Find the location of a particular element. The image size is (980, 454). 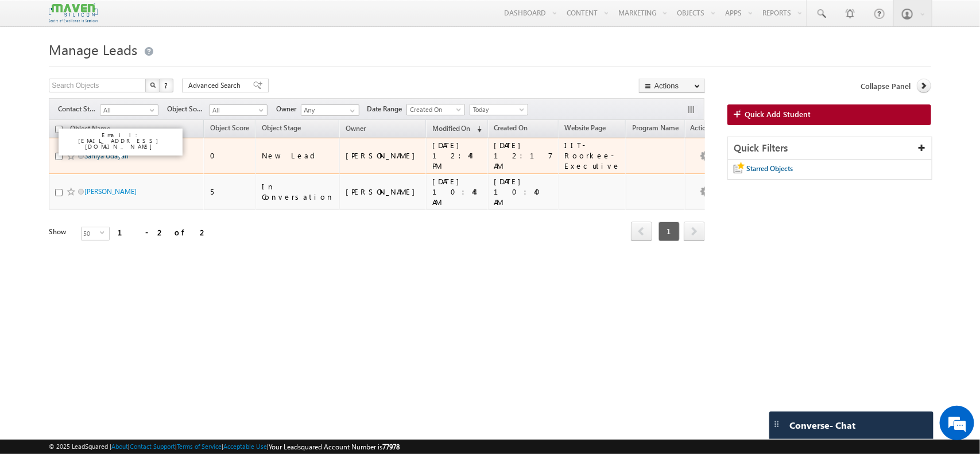

span: Your Leadsquared Account Number is is located at coordinates (334, 447).